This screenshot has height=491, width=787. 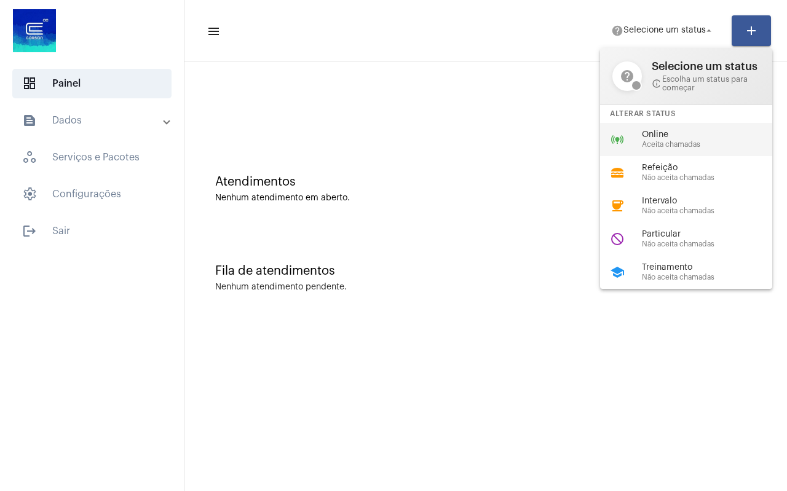 What do you see at coordinates (617, 173) in the screenshot?
I see `mat-icon: lunch_dining` at bounding box center [617, 173].